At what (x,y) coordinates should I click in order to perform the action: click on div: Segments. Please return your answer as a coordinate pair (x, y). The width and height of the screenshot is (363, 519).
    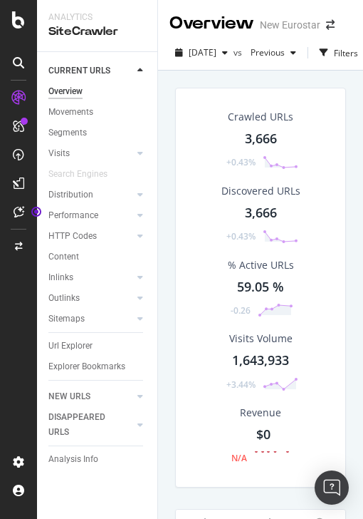
    Looking at the image, I should click on (68, 133).